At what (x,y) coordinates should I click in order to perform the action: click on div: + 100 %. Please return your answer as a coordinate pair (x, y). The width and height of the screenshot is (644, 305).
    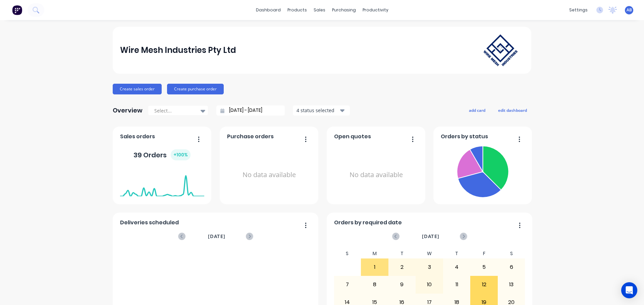
    Looking at the image, I should click on (181, 155).